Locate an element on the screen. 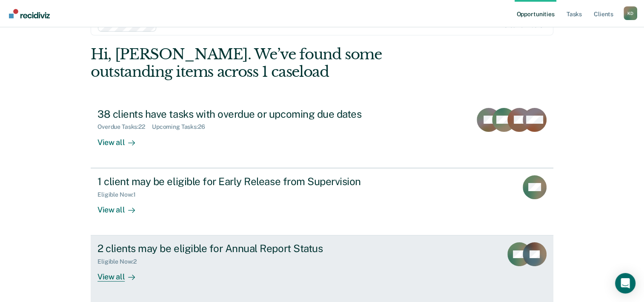  img: Recidiviz is located at coordinates (30, 13).